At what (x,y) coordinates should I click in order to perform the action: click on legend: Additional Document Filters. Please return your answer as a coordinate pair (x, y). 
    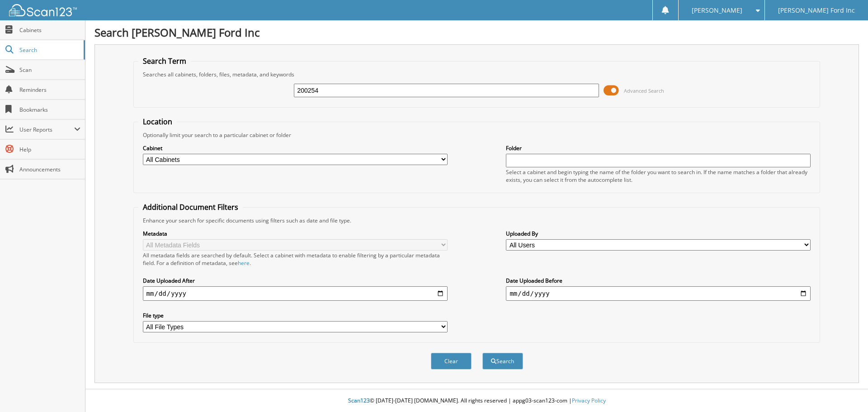
    Looking at the image, I should click on (190, 207).